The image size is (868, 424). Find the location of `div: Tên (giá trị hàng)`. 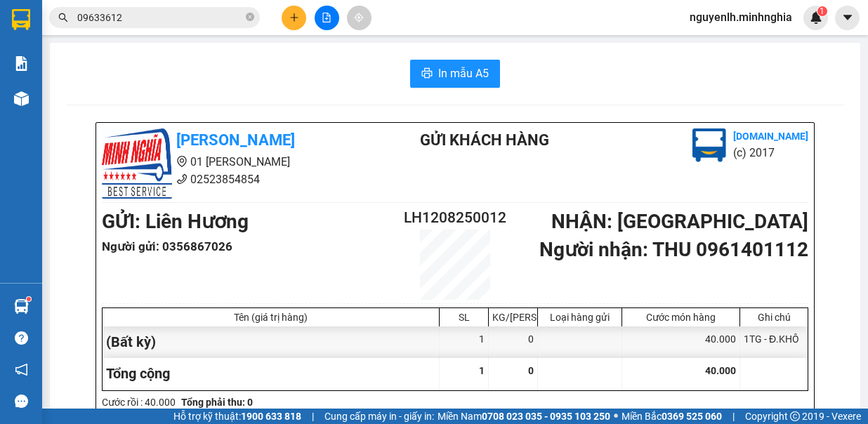

div: Tên (giá trị hàng) is located at coordinates (270, 318).